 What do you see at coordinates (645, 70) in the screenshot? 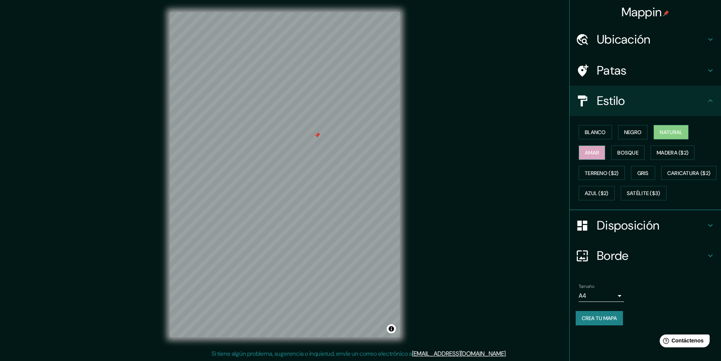
I see `div: Patas` at bounding box center [645, 70].